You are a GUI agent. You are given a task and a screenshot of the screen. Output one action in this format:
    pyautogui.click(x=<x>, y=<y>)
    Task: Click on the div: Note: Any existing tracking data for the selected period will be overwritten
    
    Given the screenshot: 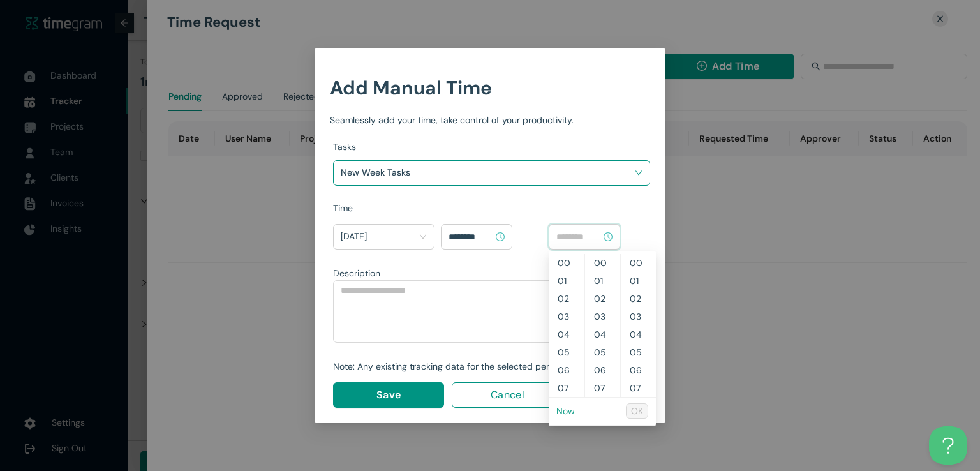 What is the action you would take?
    pyautogui.click(x=489, y=366)
    